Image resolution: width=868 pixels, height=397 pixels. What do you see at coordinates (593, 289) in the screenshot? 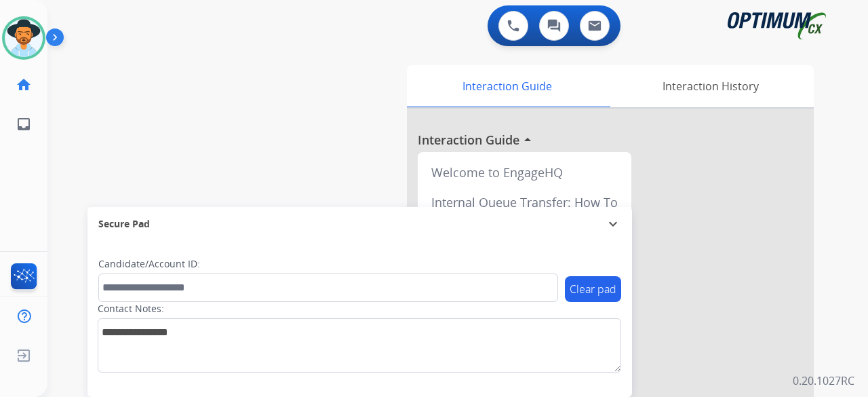
I see `button: Clear pad` at bounding box center [593, 289].